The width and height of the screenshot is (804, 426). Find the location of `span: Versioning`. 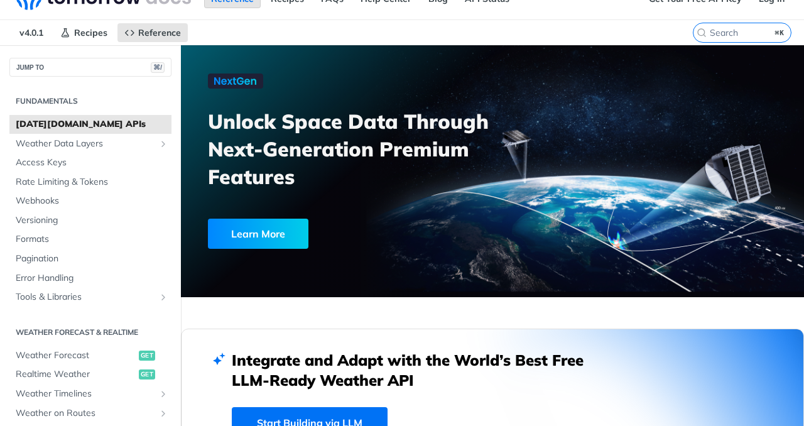

span: Versioning is located at coordinates (92, 220).